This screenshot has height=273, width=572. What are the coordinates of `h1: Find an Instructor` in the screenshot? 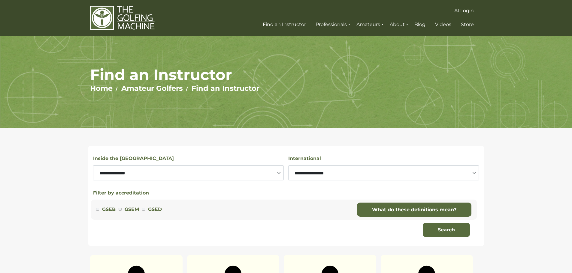 It's located at (286, 75).